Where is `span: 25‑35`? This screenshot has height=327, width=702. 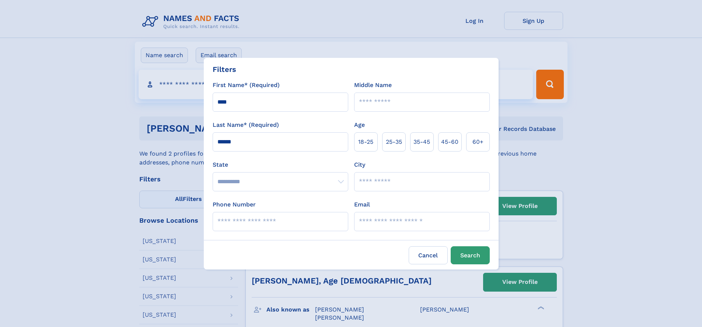
span: 25‑35 is located at coordinates (394, 142).